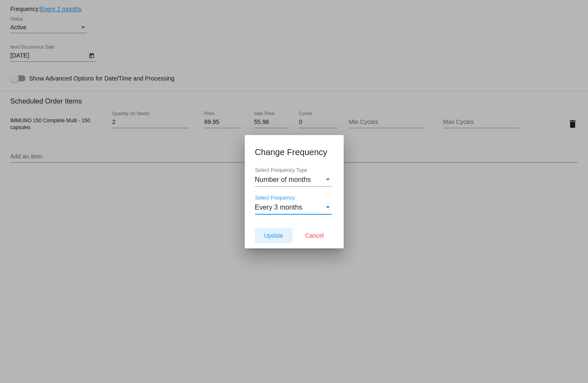  What do you see at coordinates (293, 207) in the screenshot?
I see `mat-select: Select Frequency` at bounding box center [293, 207].